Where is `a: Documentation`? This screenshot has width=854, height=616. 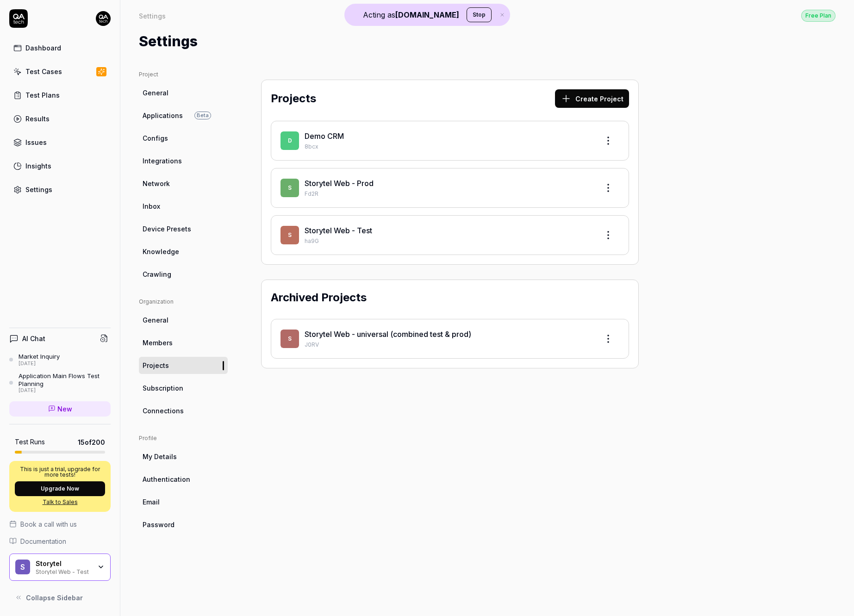 a: Documentation is located at coordinates (59, 541).